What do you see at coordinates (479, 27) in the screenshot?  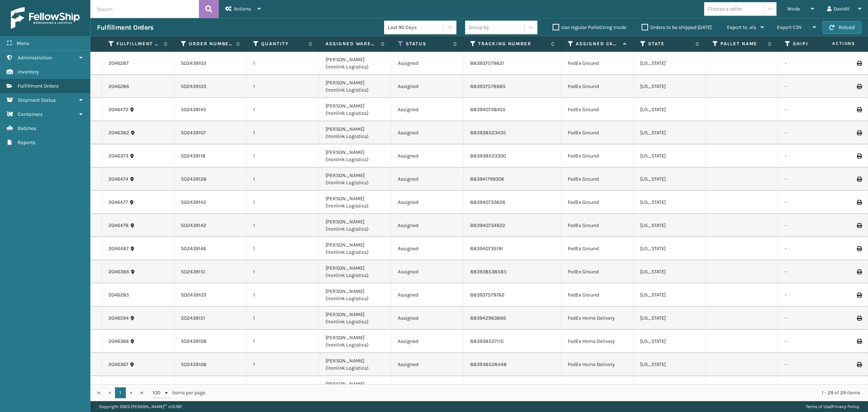 I see `div: Group by` at bounding box center [479, 27].